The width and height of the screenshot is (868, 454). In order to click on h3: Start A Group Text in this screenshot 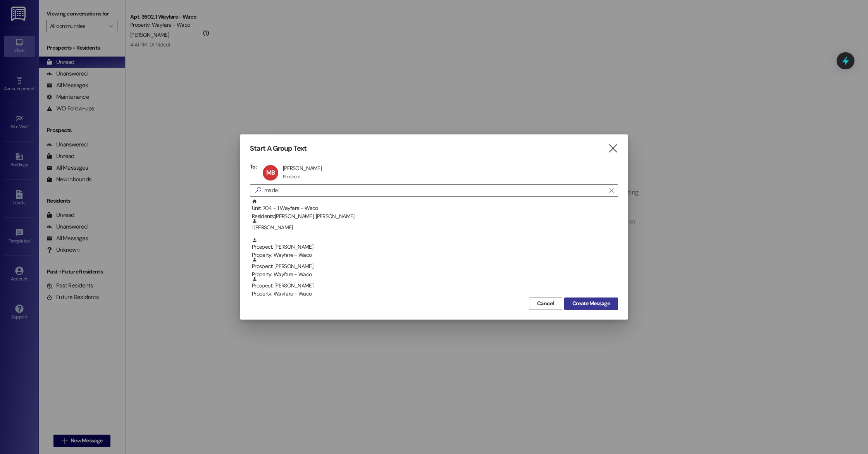, I will do `click(278, 148)`.